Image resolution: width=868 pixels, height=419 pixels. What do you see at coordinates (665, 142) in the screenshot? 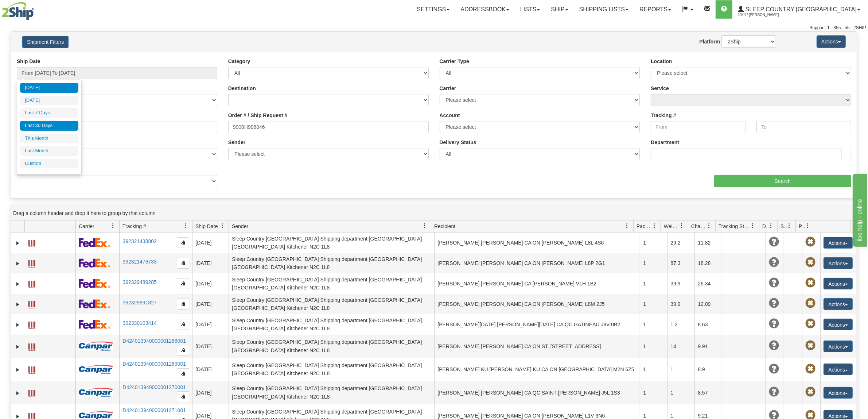
I see `label: Department` at bounding box center [665, 142].